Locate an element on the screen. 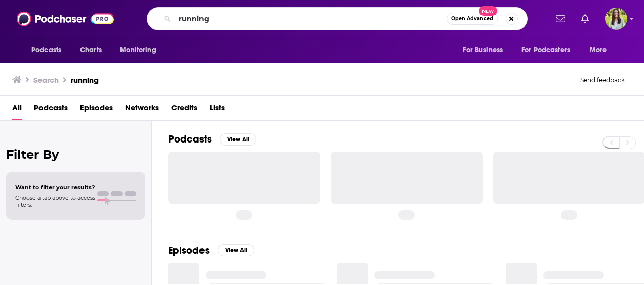 Image resolution: width=644 pixels, height=285 pixels. a: Networks is located at coordinates (142, 110).